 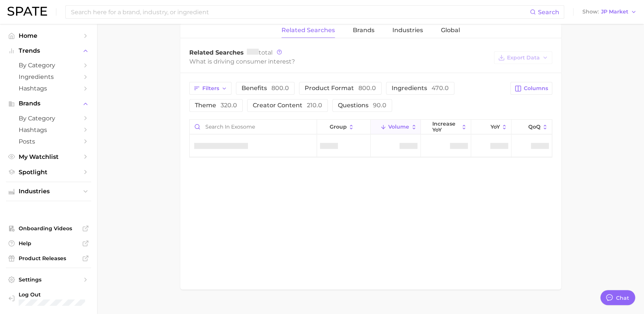 What do you see at coordinates (260, 52) in the screenshot?
I see `span: total` at bounding box center [260, 52].